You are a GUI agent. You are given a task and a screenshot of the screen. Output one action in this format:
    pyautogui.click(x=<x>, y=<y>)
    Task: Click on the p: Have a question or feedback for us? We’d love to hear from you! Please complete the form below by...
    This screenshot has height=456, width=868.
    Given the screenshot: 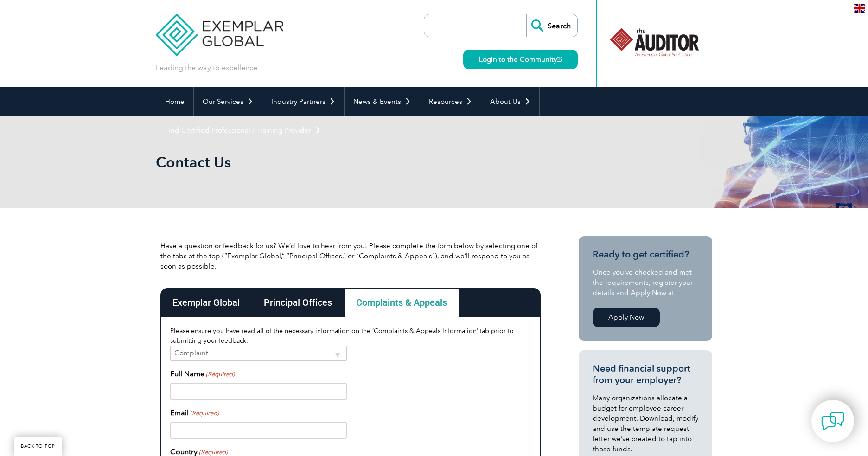 What is the action you would take?
    pyautogui.click(x=350, y=256)
    